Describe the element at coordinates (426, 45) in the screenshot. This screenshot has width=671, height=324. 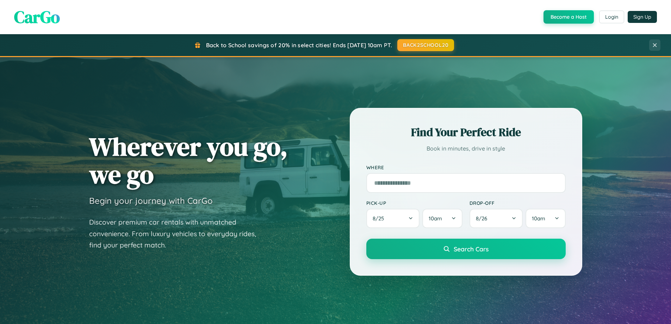
I see `button: BACK2SCHOOL20` at that location.